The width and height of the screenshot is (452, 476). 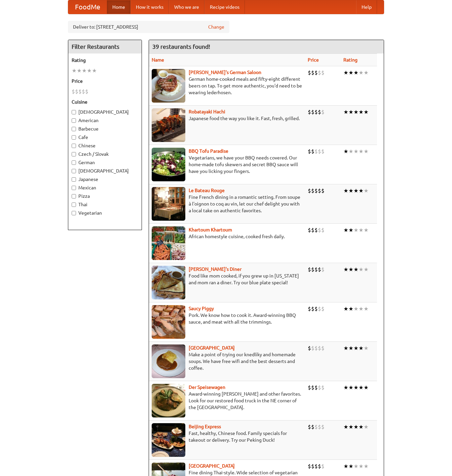 What do you see at coordinates (227, 204) in the screenshot?
I see `p: Fine French dining in a romantic setting. From soupe à l'oignon to coq au vin, let our chef delig...` at bounding box center [227, 204].